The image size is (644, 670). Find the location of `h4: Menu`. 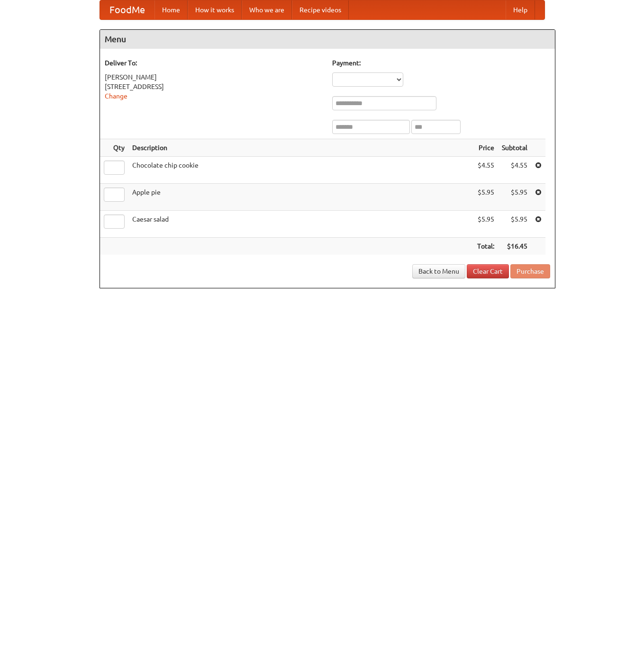

h4: Menu is located at coordinates (327, 39).